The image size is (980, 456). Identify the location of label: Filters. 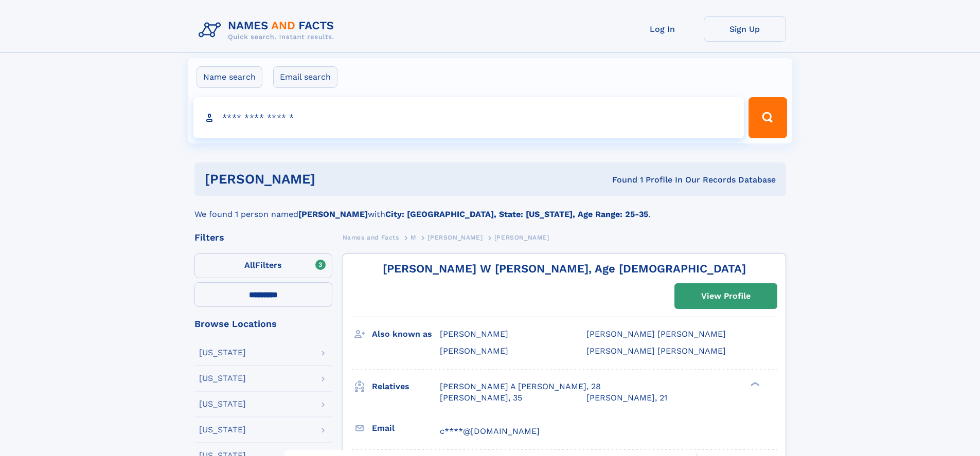
(264, 266).